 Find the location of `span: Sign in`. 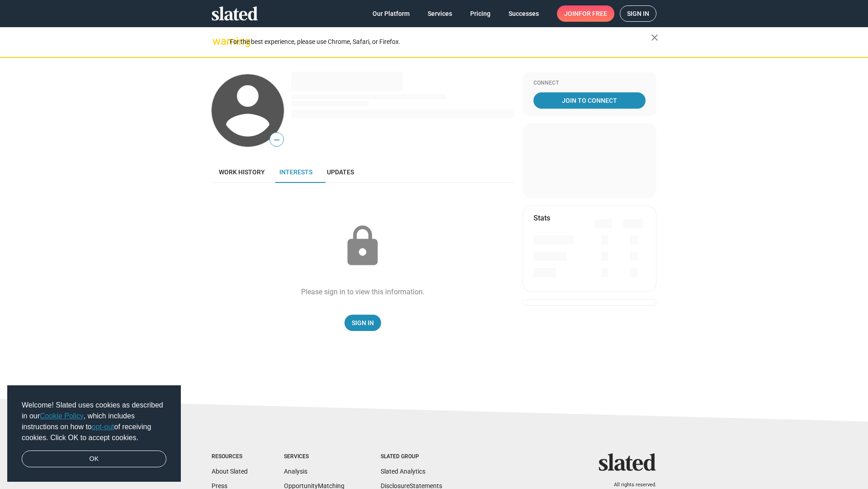

span: Sign in is located at coordinates (639, 14).